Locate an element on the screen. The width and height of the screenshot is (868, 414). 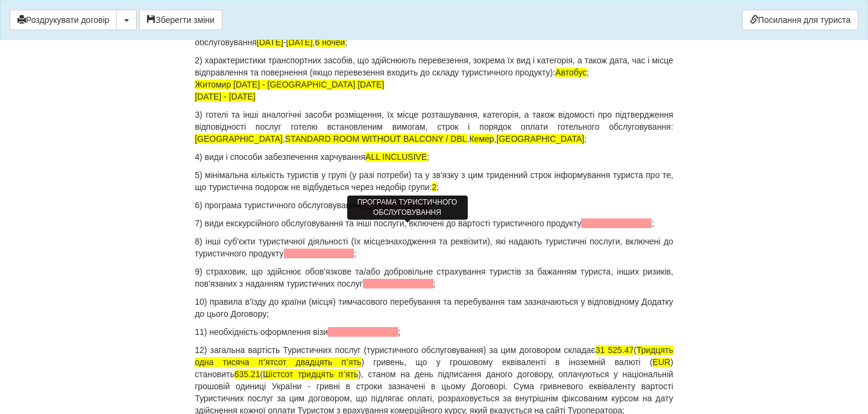
span: Автобус is located at coordinates (570, 72).